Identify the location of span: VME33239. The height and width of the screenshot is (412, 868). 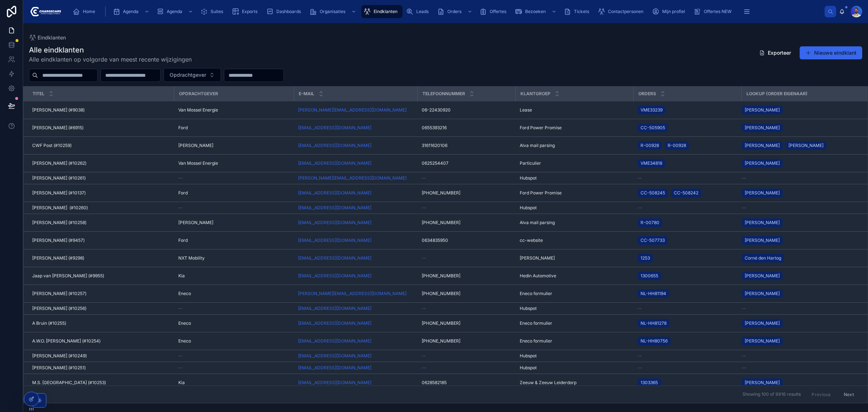
(651, 110).